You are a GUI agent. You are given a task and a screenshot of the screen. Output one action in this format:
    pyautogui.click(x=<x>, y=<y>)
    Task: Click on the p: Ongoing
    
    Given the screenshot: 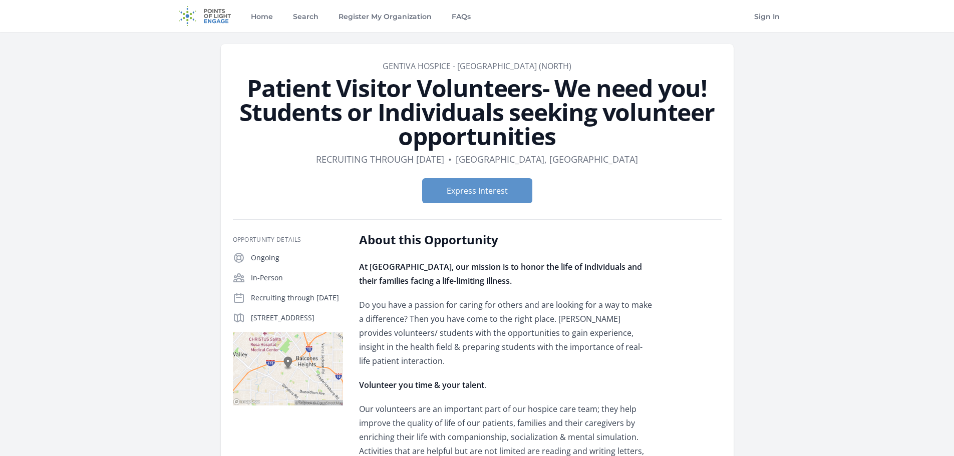 What is the action you would take?
    pyautogui.click(x=297, y=258)
    